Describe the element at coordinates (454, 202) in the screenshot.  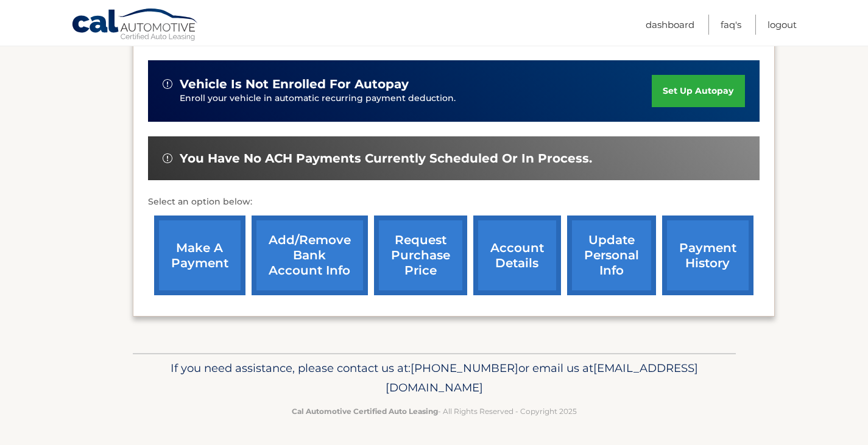
I see `p: Select an option below:` at that location.